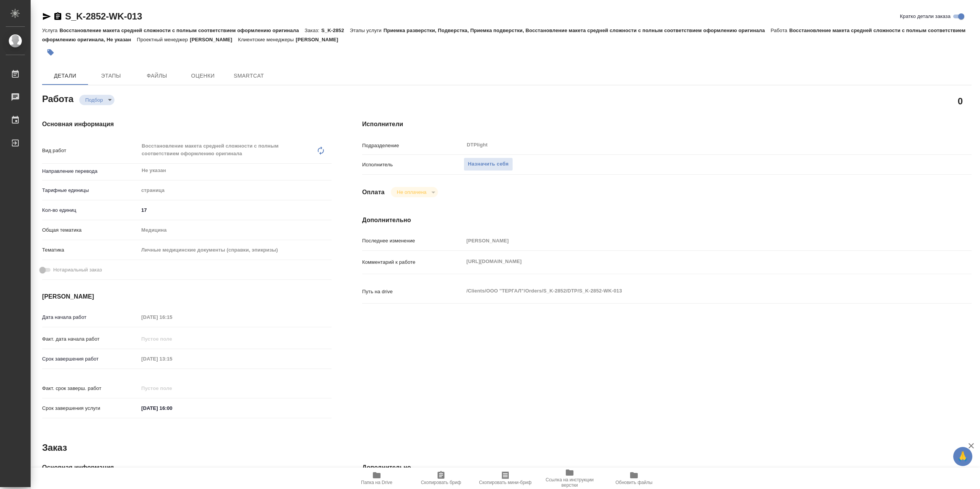 This screenshot has width=980, height=489. What do you see at coordinates (412, 262) in the screenshot?
I see `p: Комментарий к работе` at bounding box center [412, 262].